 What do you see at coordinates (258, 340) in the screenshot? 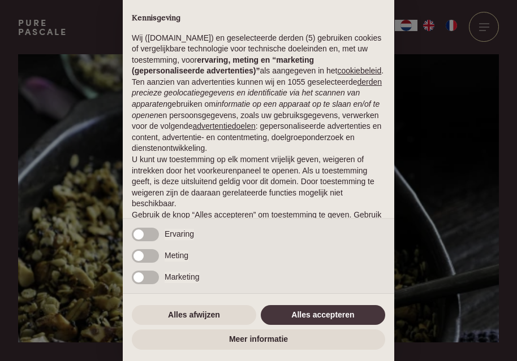
I see `button: Meer informatie` at bounding box center [258, 340].